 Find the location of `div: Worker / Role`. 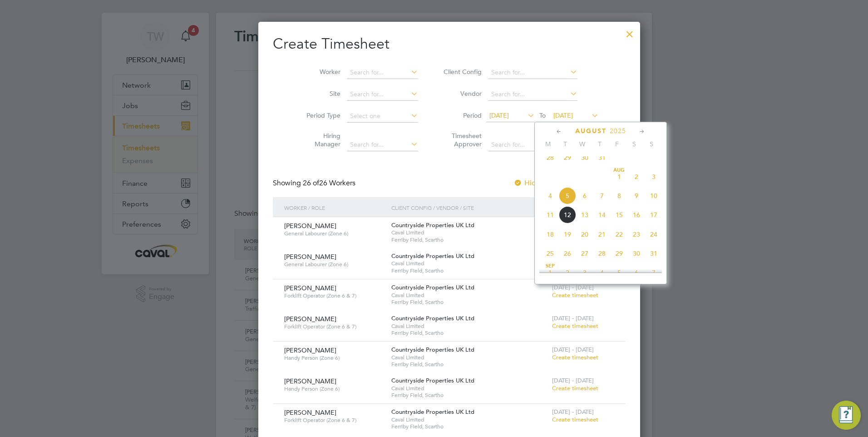

div: Worker / Role is located at coordinates (335, 208).